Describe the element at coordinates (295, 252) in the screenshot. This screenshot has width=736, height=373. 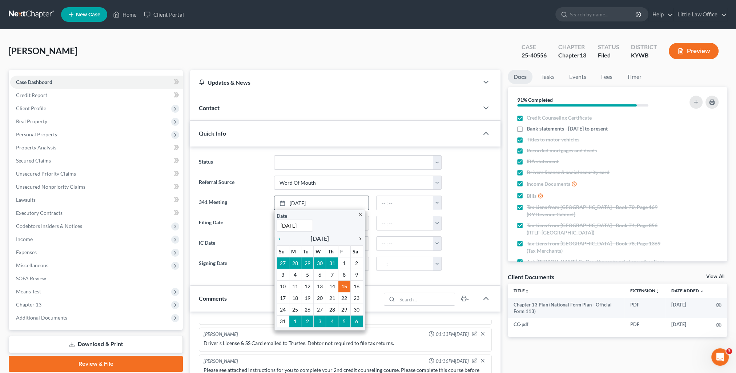
I see `th: M` at that location.